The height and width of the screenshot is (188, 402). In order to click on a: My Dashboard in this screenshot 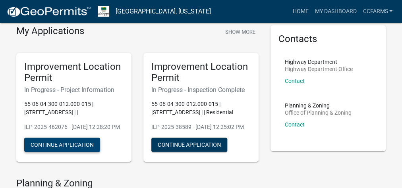, I will do `click(335, 12)`.